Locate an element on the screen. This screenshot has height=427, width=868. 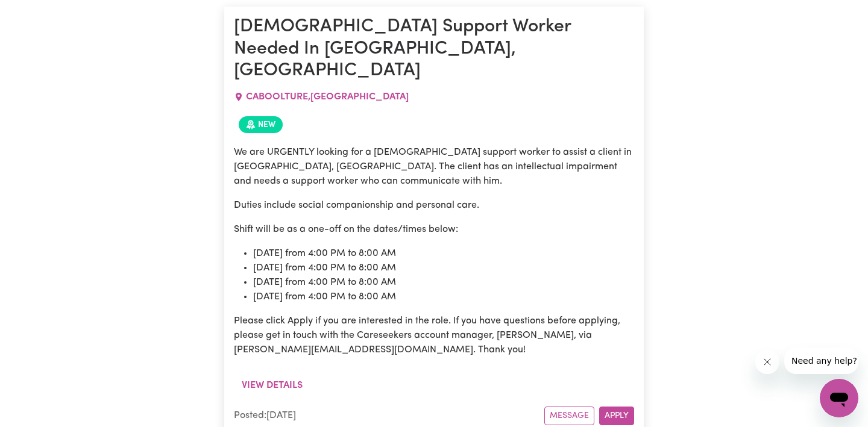
p: Shift will be as a one-off on the dates/times below: is located at coordinates (434, 230).